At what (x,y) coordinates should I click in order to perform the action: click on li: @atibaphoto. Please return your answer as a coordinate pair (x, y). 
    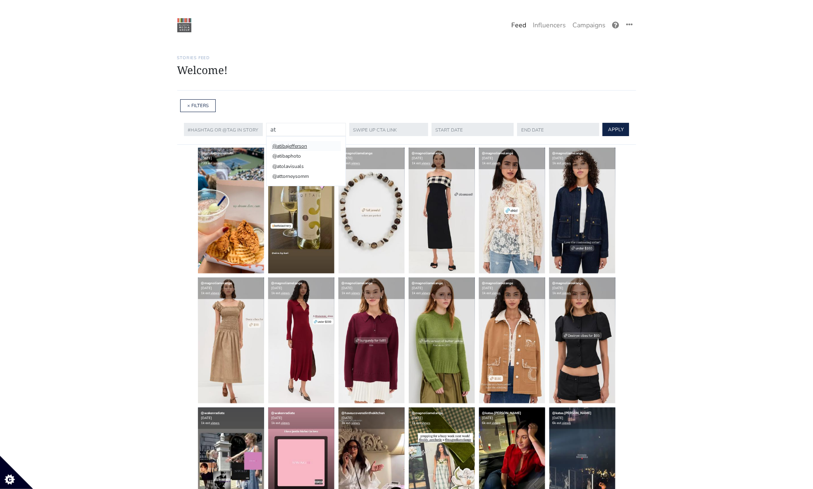
    Looking at the image, I should click on (306, 156).